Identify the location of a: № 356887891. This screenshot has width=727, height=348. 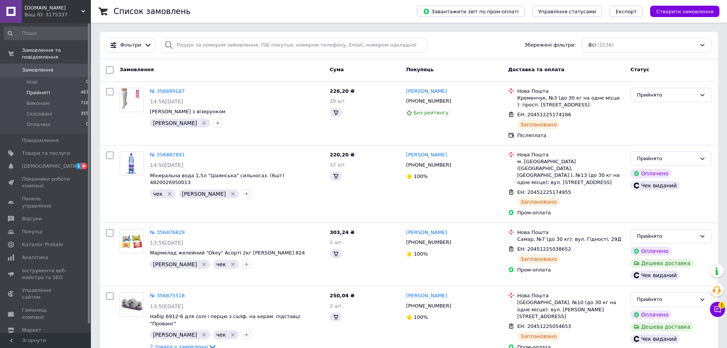
(167, 154).